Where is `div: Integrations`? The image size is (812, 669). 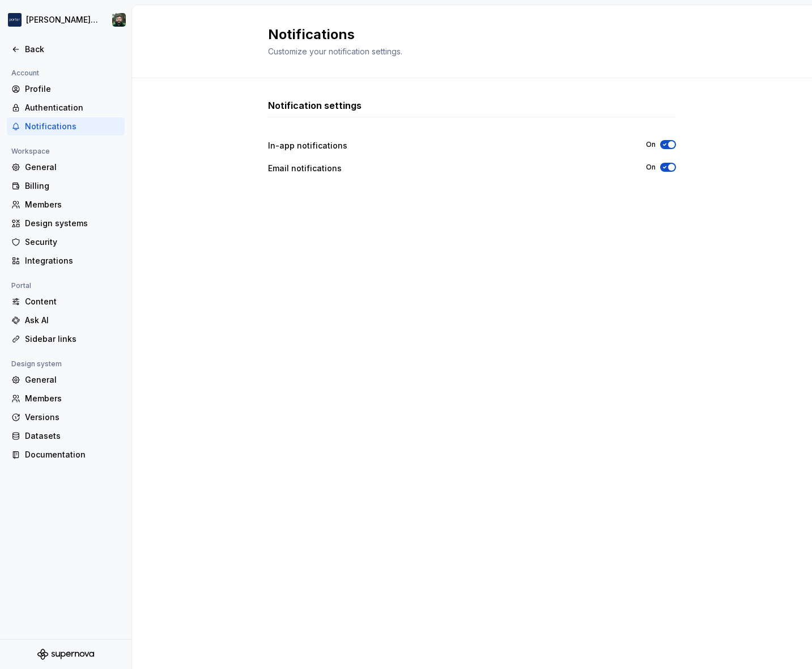 div: Integrations is located at coordinates (72, 261).